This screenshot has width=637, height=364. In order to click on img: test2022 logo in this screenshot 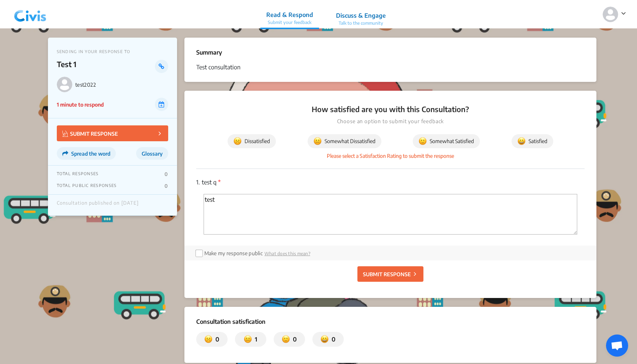, I will do `click(64, 84)`.